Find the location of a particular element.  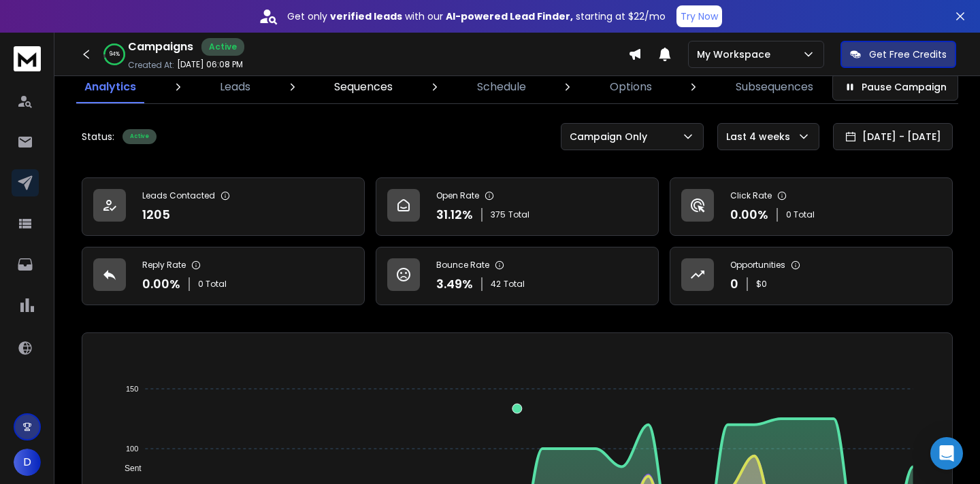

p: $ 0 is located at coordinates (761, 284).